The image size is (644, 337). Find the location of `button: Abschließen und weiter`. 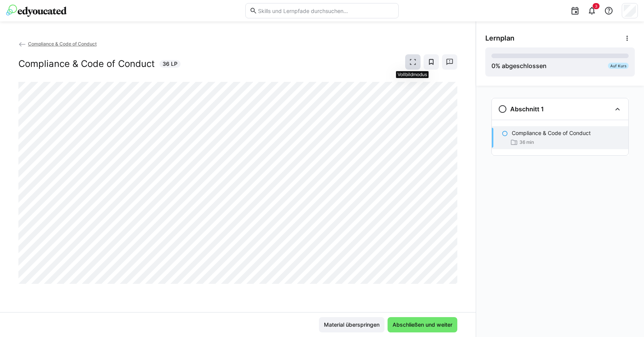

button: Abschließen und weiter is located at coordinates (422, 325).